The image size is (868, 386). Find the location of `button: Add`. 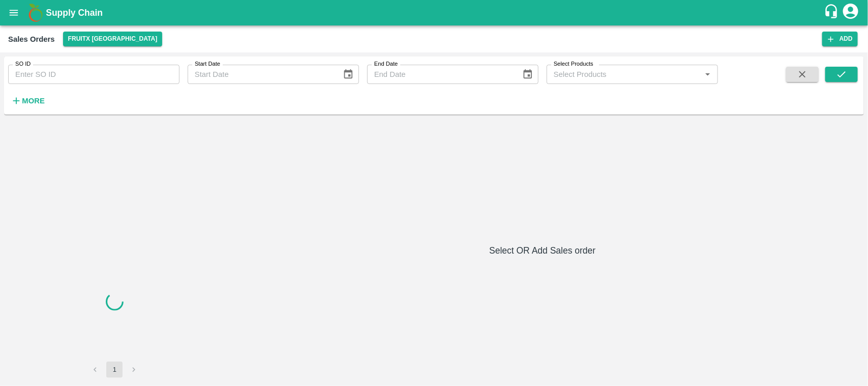

button: Add is located at coordinates (840, 39).